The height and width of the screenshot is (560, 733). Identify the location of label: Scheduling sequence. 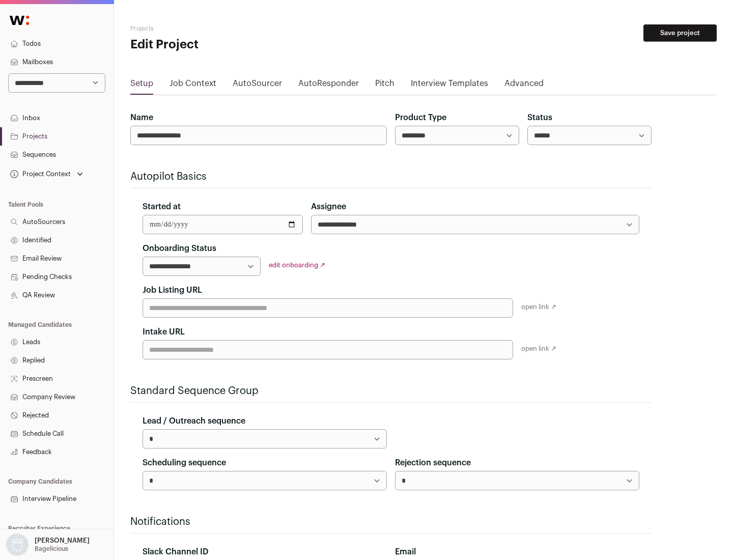
(184, 463).